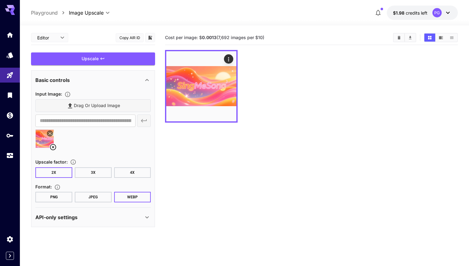 This screenshot has width=469, height=266. I want to click on button: Add to library, so click(150, 38).